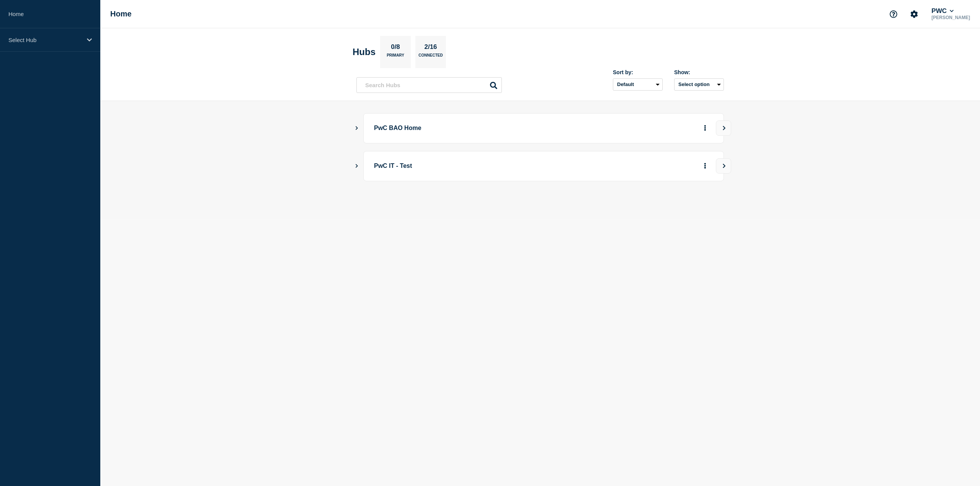  I want to click on button: Support, so click(894, 14).